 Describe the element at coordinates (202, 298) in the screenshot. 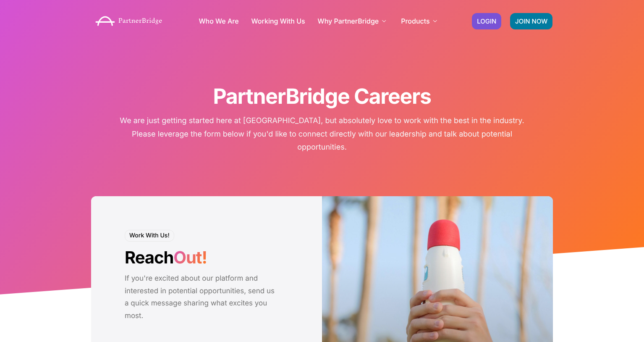

I see `p: If you're excited about our platform and interested in potential opportunities, send us a quick m...` at that location.